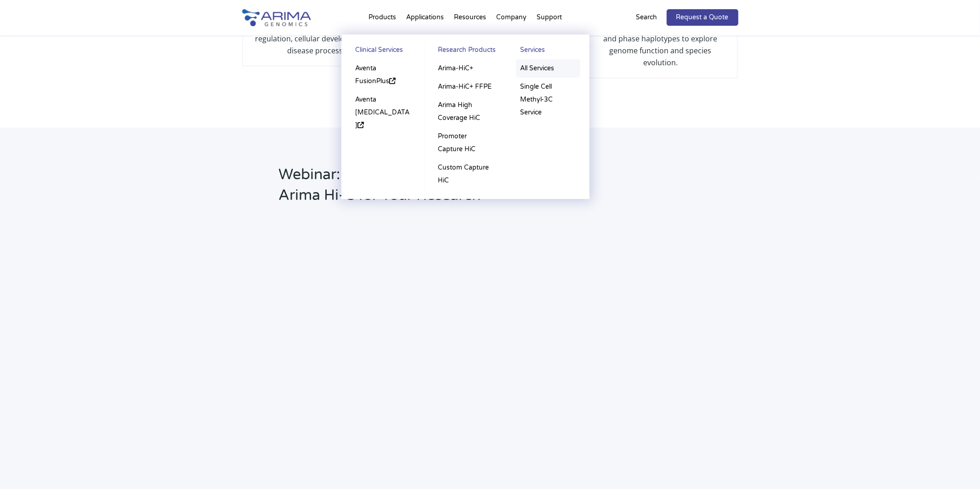  I want to click on a: Arima-HiC+ FFPE, so click(465, 87).